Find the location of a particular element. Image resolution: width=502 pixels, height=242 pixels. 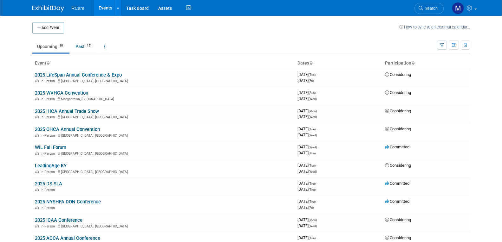

a: How to sync to an external calendar... is located at coordinates (434, 27).